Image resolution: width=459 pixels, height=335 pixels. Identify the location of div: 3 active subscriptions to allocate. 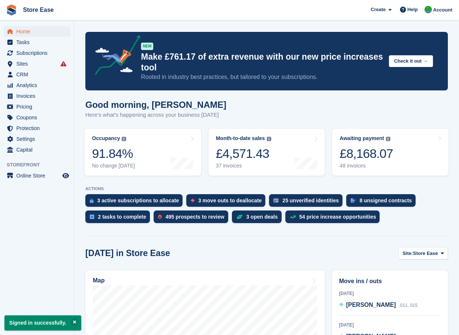
(138, 201).